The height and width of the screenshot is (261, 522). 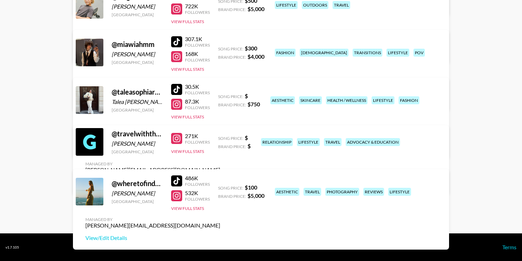 I want to click on div: 307.1K, so click(x=197, y=39).